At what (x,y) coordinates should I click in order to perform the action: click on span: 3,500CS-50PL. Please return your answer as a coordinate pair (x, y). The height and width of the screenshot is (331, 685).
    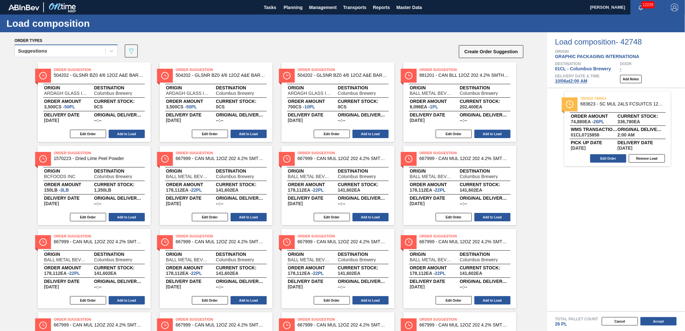
    Looking at the image, I should click on (60, 107).